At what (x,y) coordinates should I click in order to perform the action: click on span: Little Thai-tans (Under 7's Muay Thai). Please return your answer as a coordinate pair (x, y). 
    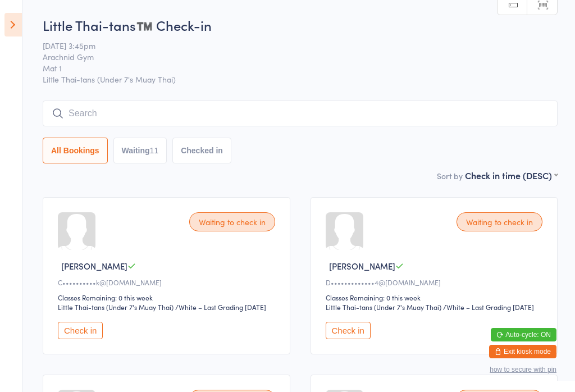
    Looking at the image, I should click on (300, 79).